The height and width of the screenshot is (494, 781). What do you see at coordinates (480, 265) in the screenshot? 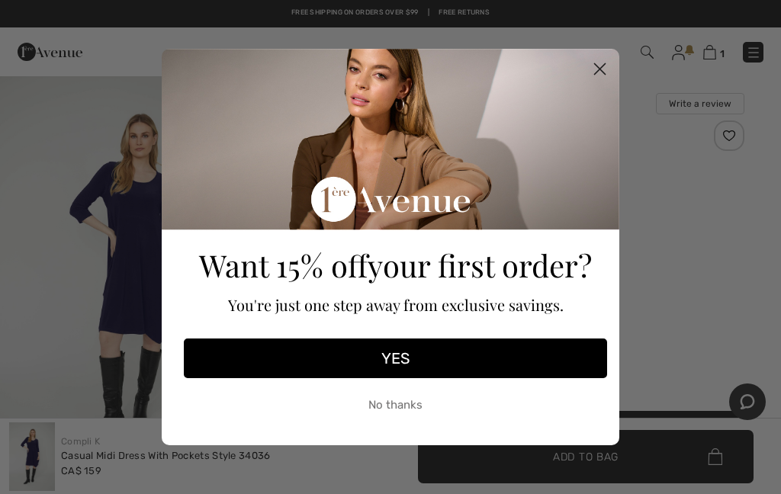
I see `span: your first order?` at bounding box center [480, 265].